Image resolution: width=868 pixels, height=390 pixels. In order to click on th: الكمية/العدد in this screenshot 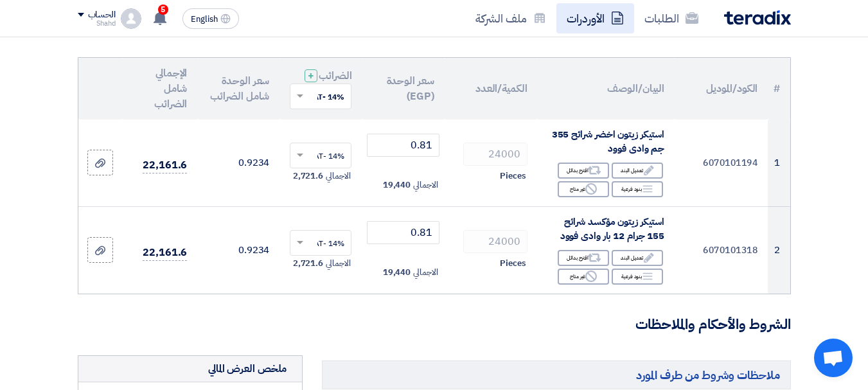, I will do `click(491, 89)`.